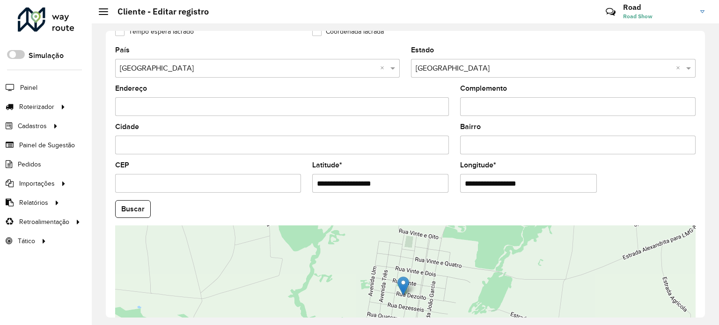 The width and height of the screenshot is (719, 325). I want to click on span: Pedidos, so click(29, 164).